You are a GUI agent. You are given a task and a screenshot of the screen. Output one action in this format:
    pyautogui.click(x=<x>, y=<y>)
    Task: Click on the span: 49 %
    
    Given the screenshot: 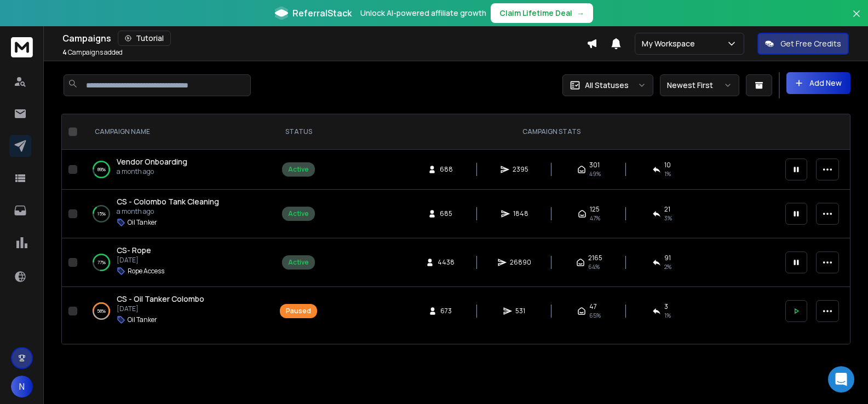 What is the action you would take?
    pyautogui.click(x=595, y=174)
    